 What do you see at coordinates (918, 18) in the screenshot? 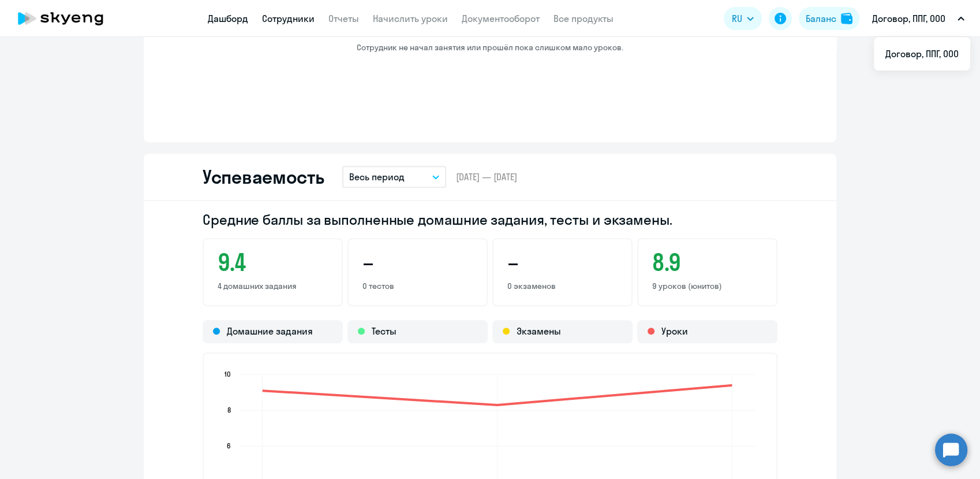
I see `button: Договор, ППГ, ООО` at bounding box center [918, 18].